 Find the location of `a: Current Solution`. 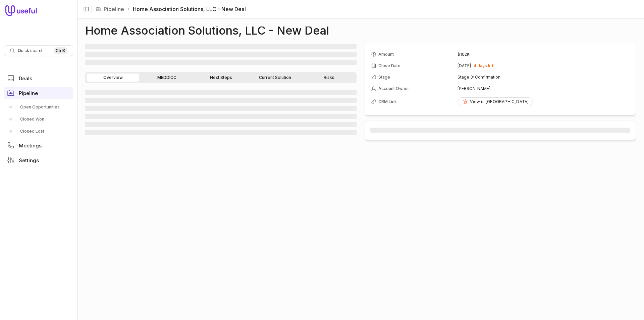

a: Current Solution is located at coordinates (275, 77).